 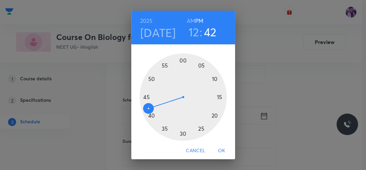 I want to click on button: OK, so click(x=222, y=150).